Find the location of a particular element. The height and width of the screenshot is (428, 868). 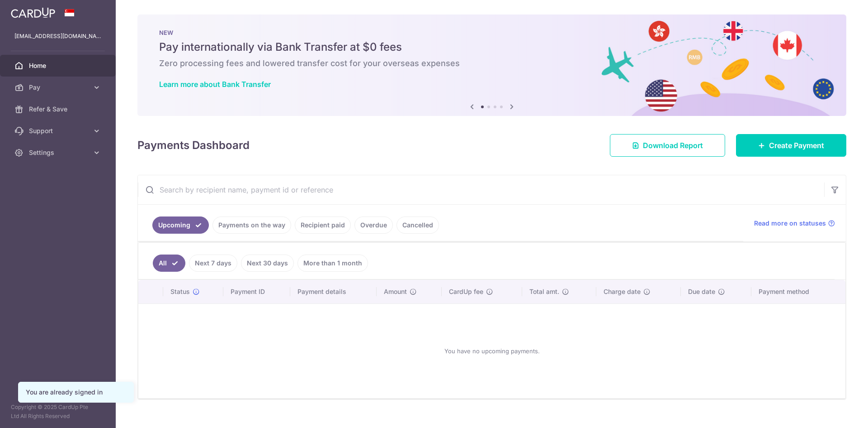

h4: Payments Dashboard is located at coordinates (194, 145).